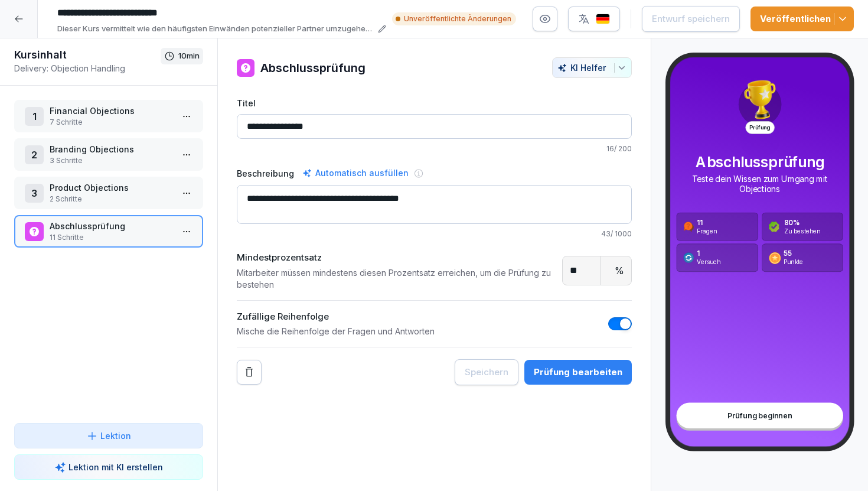 Image resolution: width=868 pixels, height=491 pixels. What do you see at coordinates (458, 19) in the screenshot?
I see `p: Unveröffentlichte Änderungen` at bounding box center [458, 19].